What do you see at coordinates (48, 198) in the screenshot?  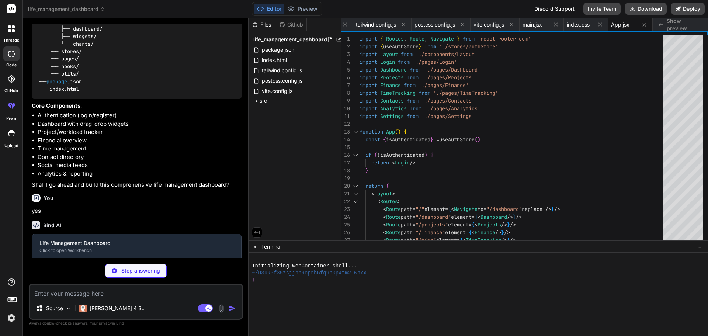 I see `h6: You` at bounding box center [48, 198].